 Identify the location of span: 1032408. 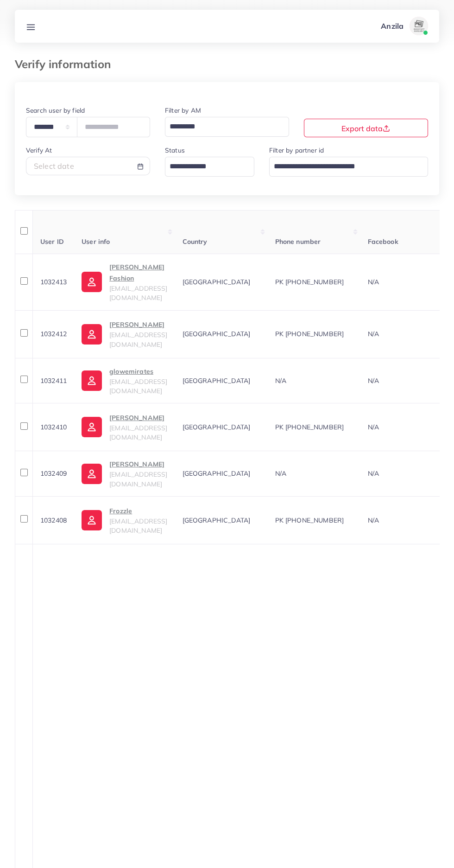
(54, 520).